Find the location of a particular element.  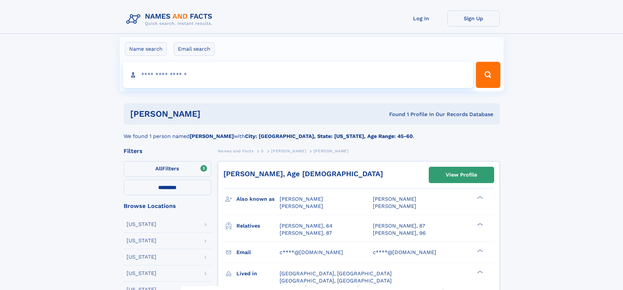

a: S is located at coordinates (262, 151).